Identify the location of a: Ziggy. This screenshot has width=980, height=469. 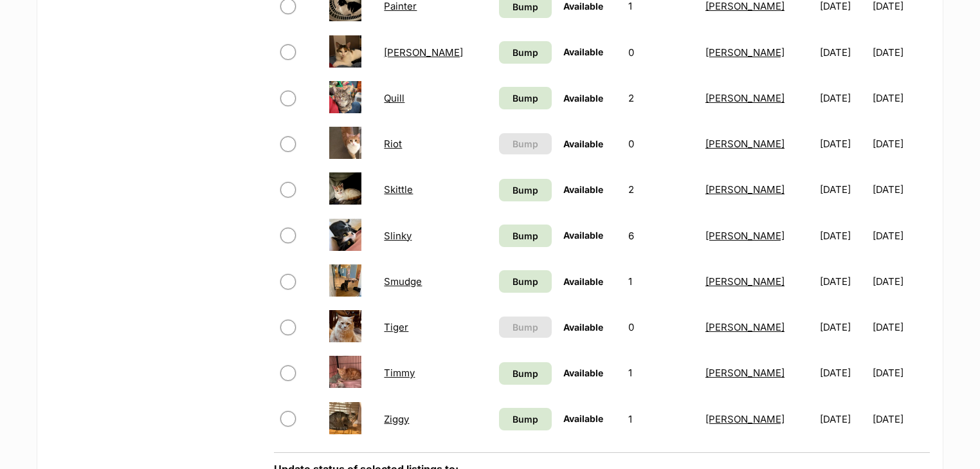
(396, 419).